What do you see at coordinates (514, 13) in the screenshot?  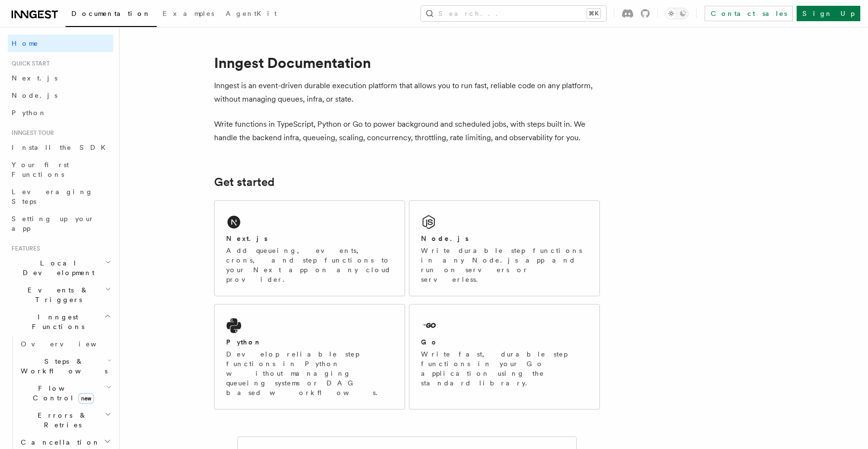 I see `button: Search...⌘K` at bounding box center [514, 13].